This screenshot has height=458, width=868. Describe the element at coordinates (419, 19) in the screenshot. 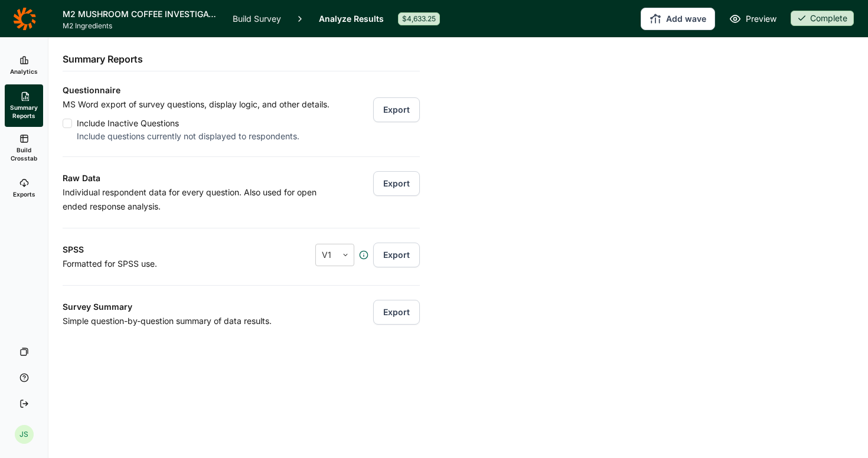

I see `div: $4,633.25` at that location.